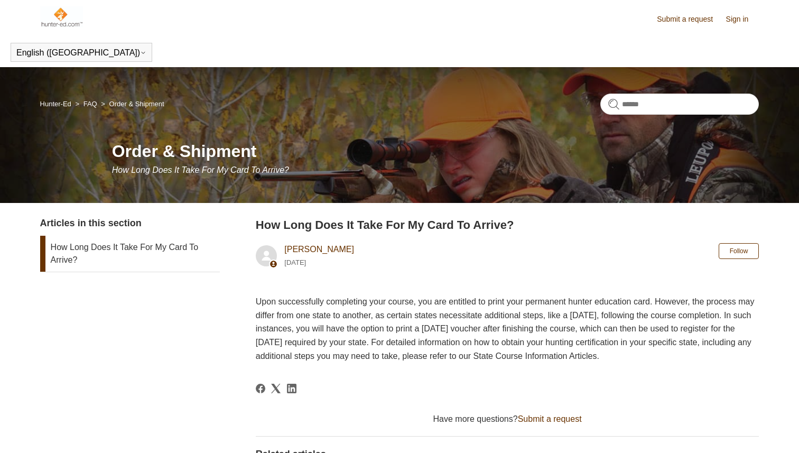 Image resolution: width=799 pixels, height=453 pixels. I want to click on h2: How Long Does It Take For My Card To Arrive?, so click(507, 225).